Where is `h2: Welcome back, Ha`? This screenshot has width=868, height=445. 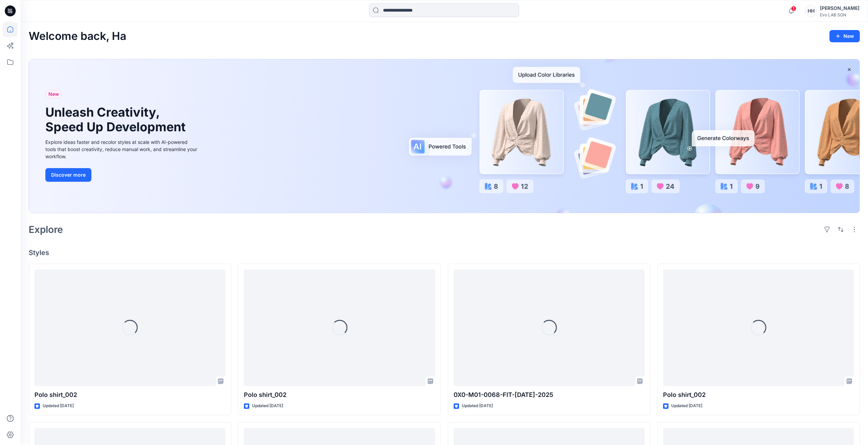 h2: Welcome back, Ha is located at coordinates (77, 36).